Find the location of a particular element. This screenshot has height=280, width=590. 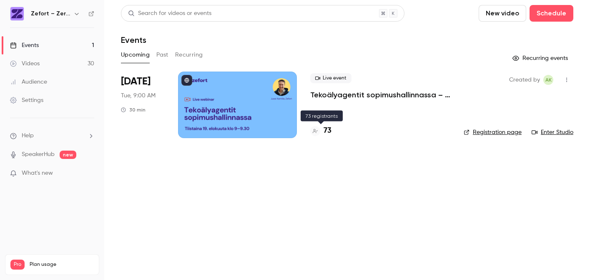

a: Tekoälyagentit sopimushallinnassa – tästä kaikki puhuvat juuri nyt is located at coordinates (380, 95).